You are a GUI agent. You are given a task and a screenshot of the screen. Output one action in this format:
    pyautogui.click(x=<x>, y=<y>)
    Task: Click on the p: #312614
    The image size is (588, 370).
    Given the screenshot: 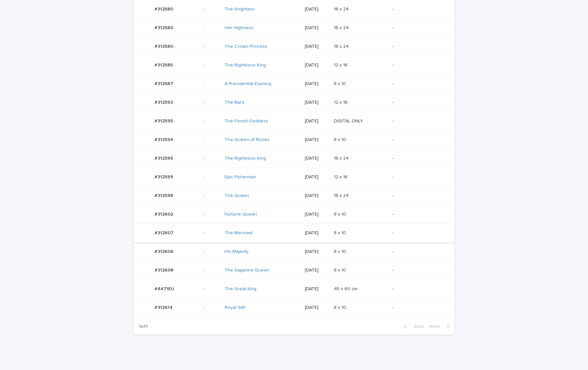 What is the action you would take?
    pyautogui.click(x=164, y=307)
    